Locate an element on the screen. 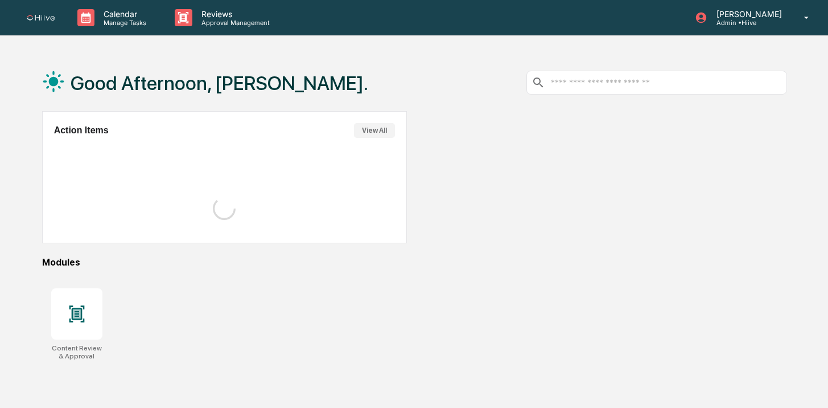  p: Approval Management is located at coordinates (234, 23).